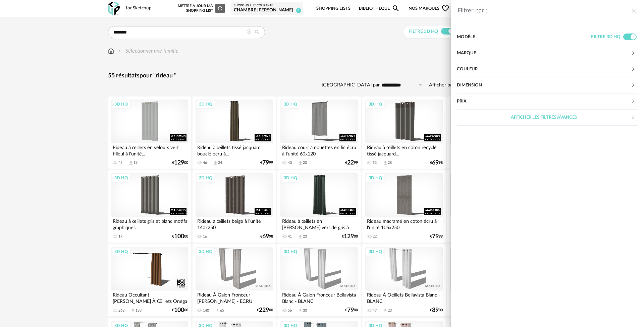 This screenshot has width=644, height=327. Describe the element at coordinates (524, 37) in the screenshot. I see `div: Modèle` at that location.